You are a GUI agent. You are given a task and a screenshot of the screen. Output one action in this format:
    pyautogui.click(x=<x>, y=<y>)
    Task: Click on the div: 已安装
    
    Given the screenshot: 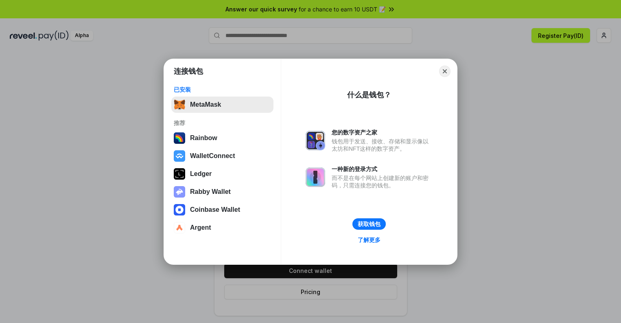 What is the action you would take?
    pyautogui.click(x=222, y=90)
    